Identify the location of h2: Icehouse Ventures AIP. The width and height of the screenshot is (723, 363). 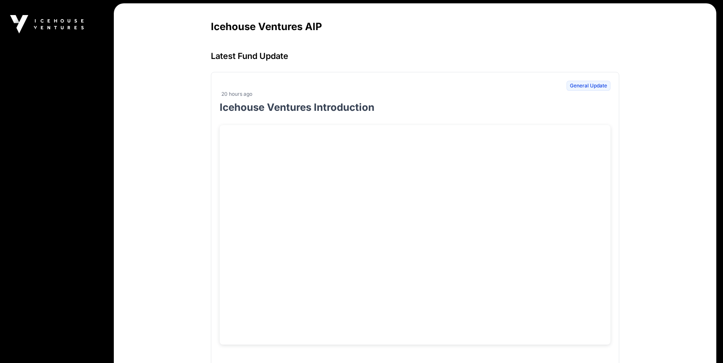
(415, 27).